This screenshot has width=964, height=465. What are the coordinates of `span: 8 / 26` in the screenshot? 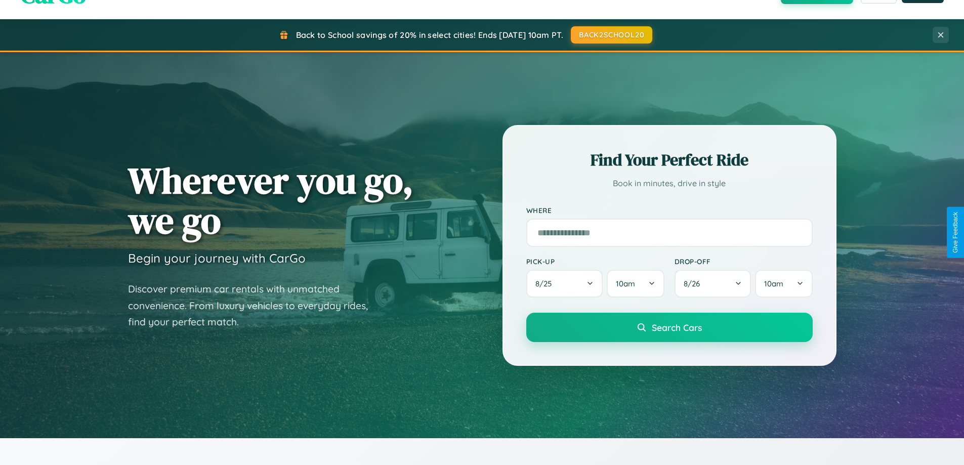 It's located at (694, 283).